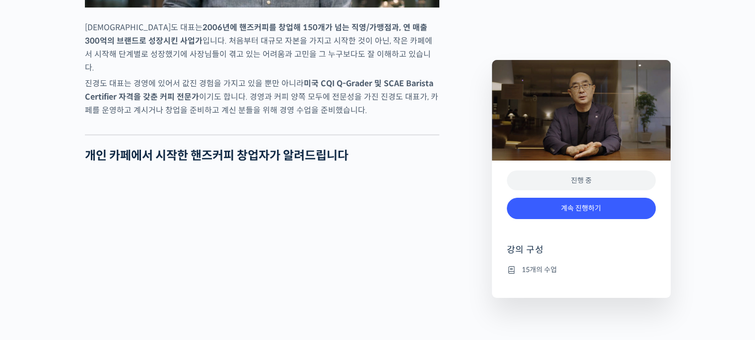  I want to click on span: 홈, so click(34, 277).